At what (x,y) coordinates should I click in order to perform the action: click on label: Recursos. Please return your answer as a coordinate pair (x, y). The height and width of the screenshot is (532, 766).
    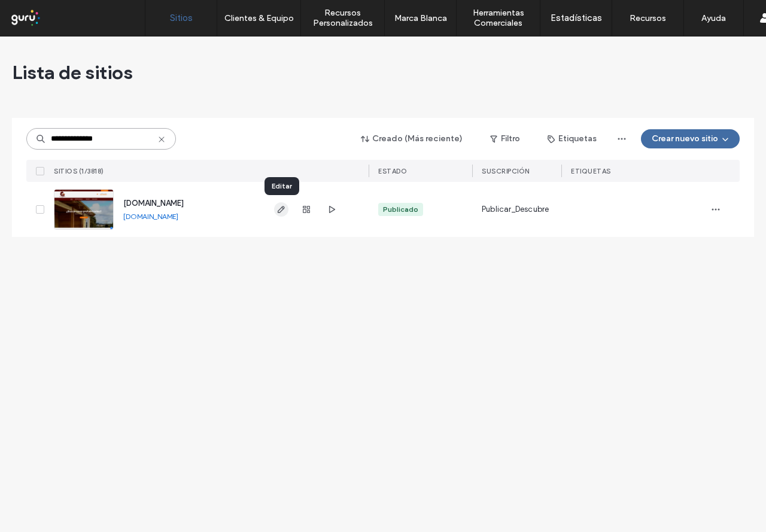
    Looking at the image, I should click on (648, 18).